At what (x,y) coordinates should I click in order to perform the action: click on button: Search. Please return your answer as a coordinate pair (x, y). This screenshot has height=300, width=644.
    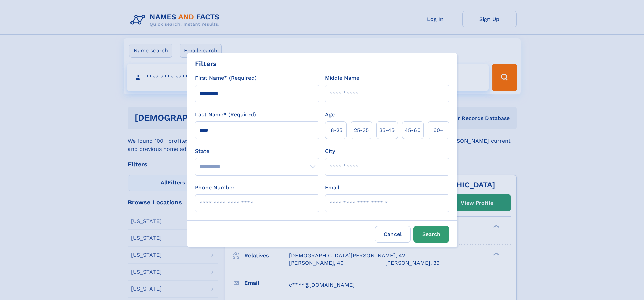
    Looking at the image, I should click on (431, 233).